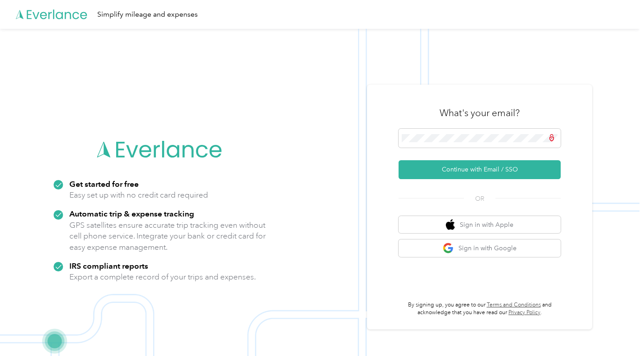  I want to click on strong: IRS compliant reports, so click(109, 266).